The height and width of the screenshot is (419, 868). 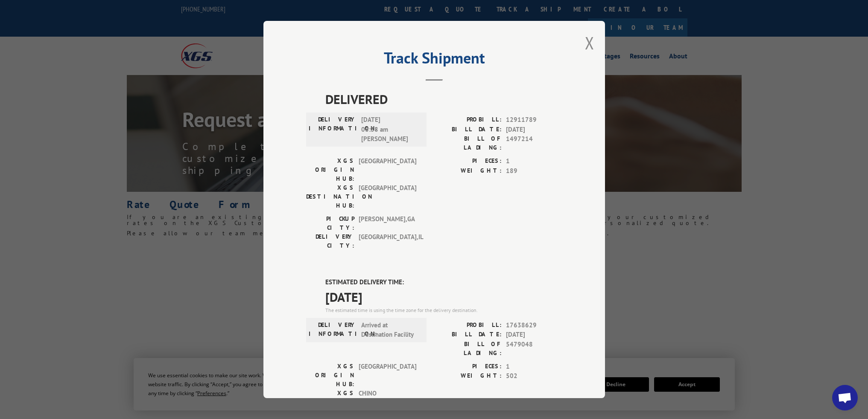 What do you see at coordinates (845, 398) in the screenshot?
I see `div: Open chat` at bounding box center [845, 398].